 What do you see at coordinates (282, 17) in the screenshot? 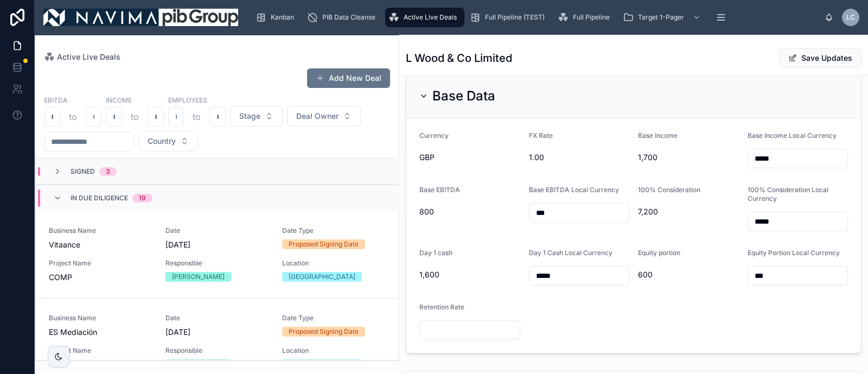
I see `span: Kanban` at bounding box center [282, 17].